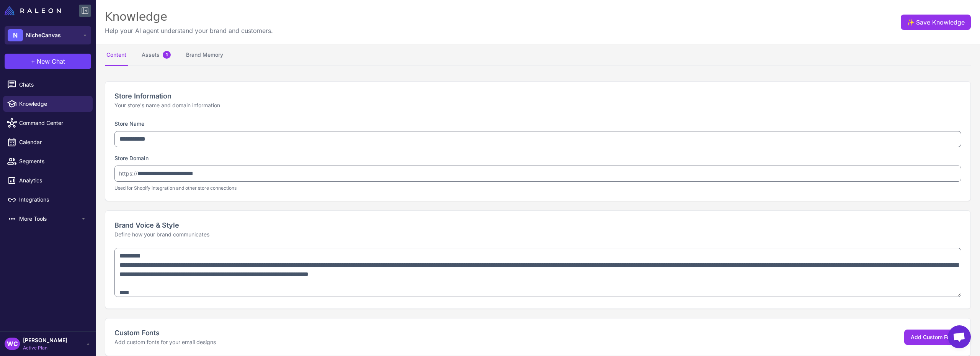  What do you see at coordinates (131, 158) in the screenshot?
I see `label: Store Domain` at bounding box center [131, 158].